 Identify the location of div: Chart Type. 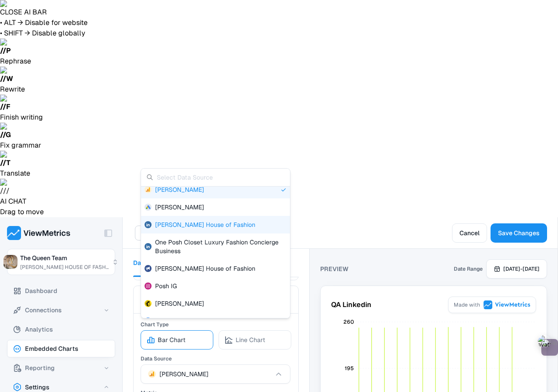
(216, 325).